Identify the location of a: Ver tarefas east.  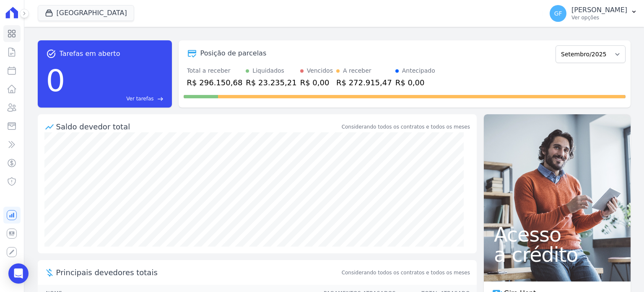
(116, 99).